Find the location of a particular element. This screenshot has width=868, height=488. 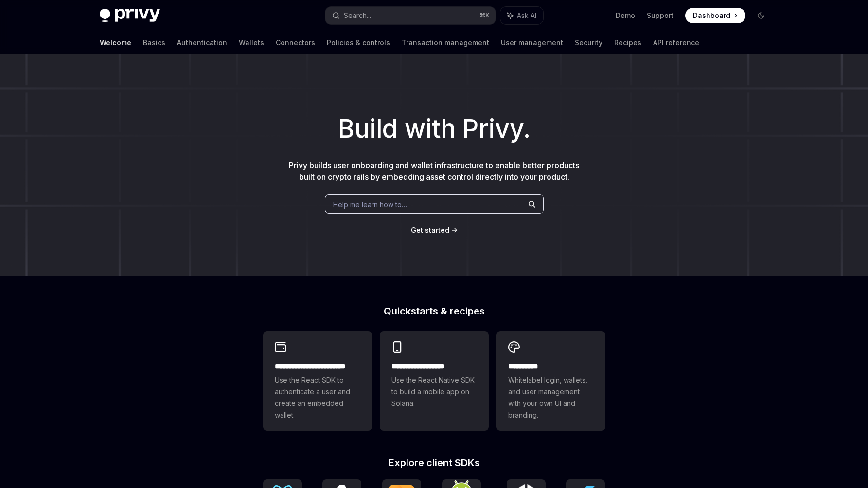

h1: Build with Privy. is located at coordinates (434, 129).